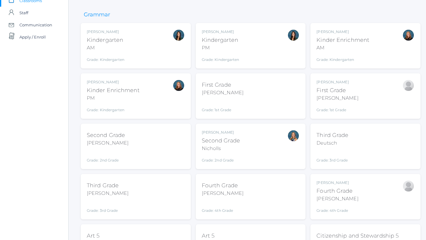  I want to click on div: Lydia Chaffin, so click(408, 186).